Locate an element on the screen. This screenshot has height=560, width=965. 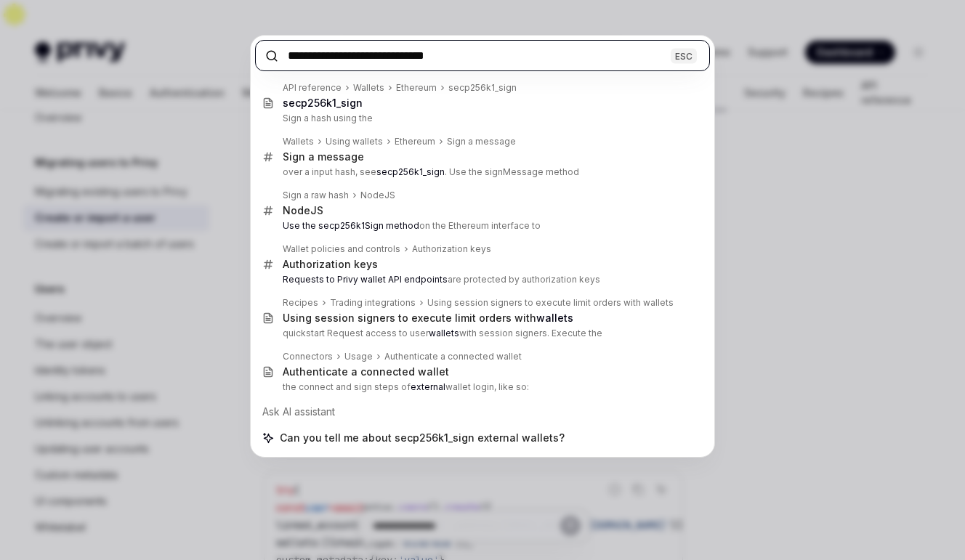
div: Trading integrations is located at coordinates (373, 302).